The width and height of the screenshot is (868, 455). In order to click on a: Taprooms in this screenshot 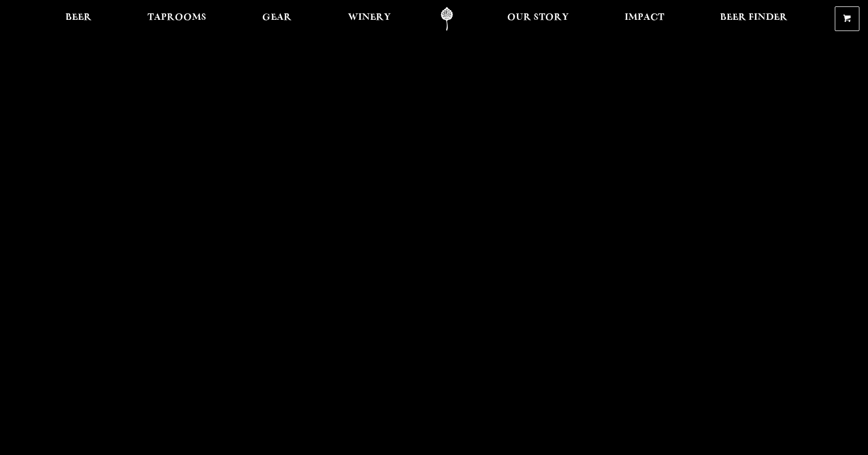, I will do `click(177, 19)`.